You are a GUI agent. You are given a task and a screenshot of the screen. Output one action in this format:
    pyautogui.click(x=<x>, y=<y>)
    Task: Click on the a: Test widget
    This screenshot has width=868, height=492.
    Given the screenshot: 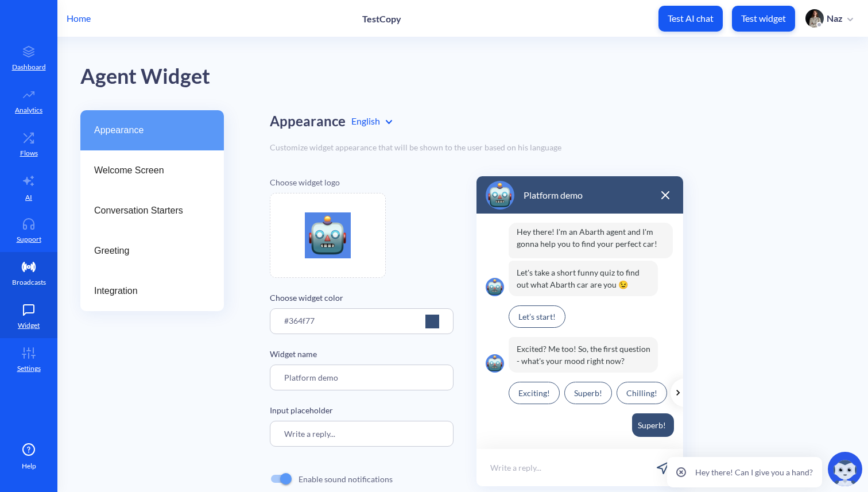 What is the action you would take?
    pyautogui.click(x=763, y=18)
    